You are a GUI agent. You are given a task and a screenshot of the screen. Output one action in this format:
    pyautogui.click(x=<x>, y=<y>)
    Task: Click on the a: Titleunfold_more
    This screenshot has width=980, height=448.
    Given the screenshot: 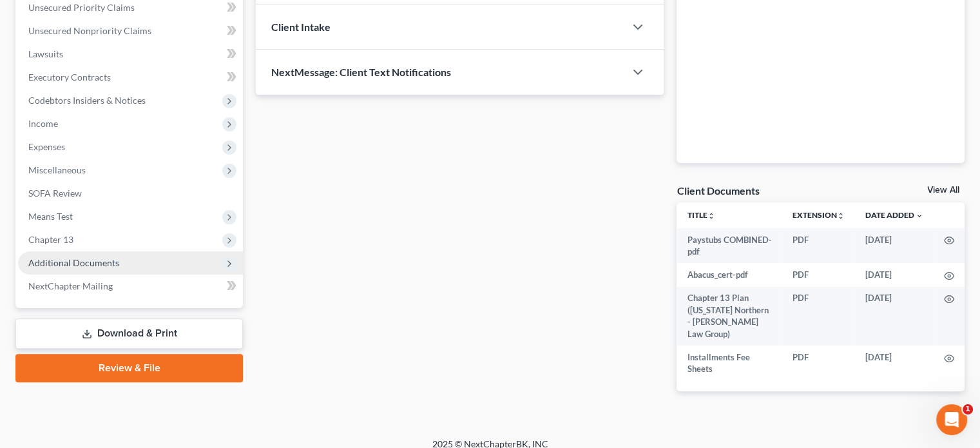 What is the action you would take?
    pyautogui.click(x=701, y=214)
    